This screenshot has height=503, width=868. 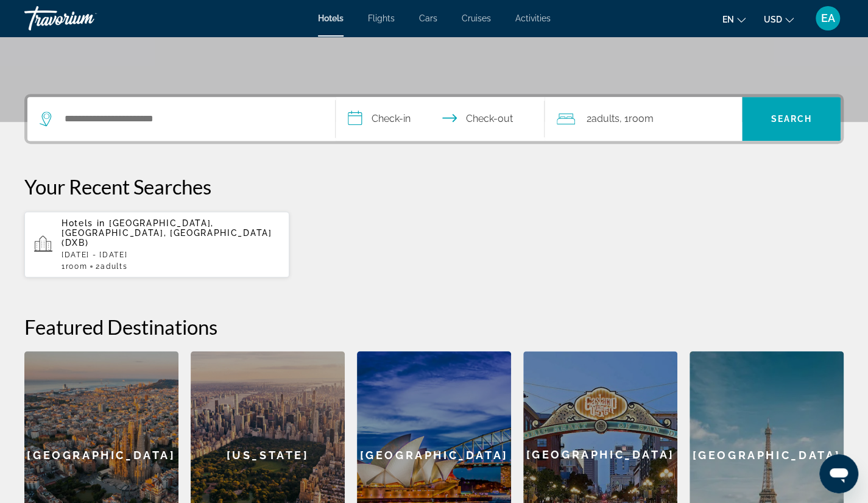 I want to click on span: Cruises, so click(x=476, y=18).